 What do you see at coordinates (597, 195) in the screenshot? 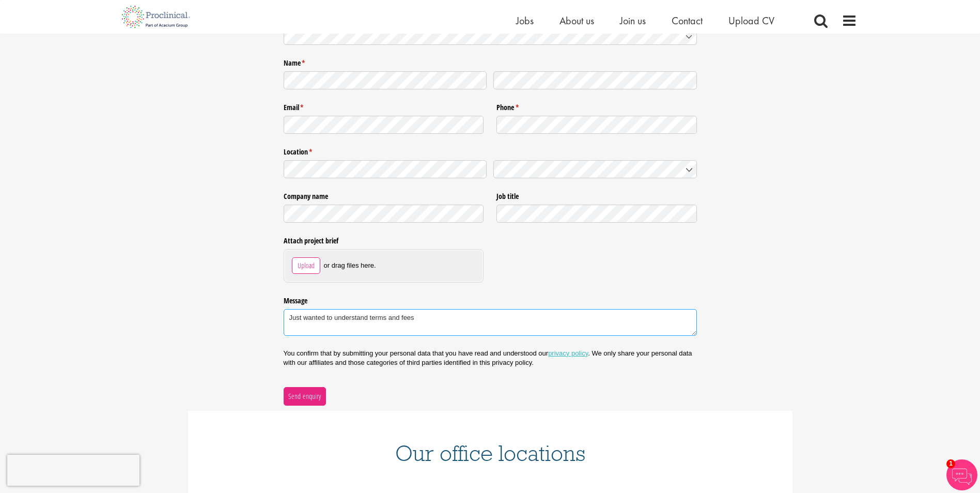
I see `label: Job title` at bounding box center [597, 195].